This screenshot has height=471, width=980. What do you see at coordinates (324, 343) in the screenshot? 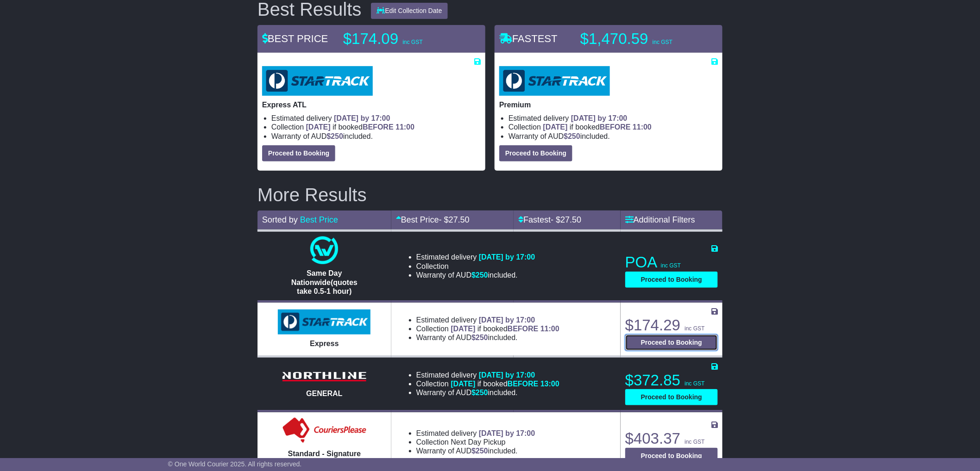
I see `span: Express` at bounding box center [324, 343].